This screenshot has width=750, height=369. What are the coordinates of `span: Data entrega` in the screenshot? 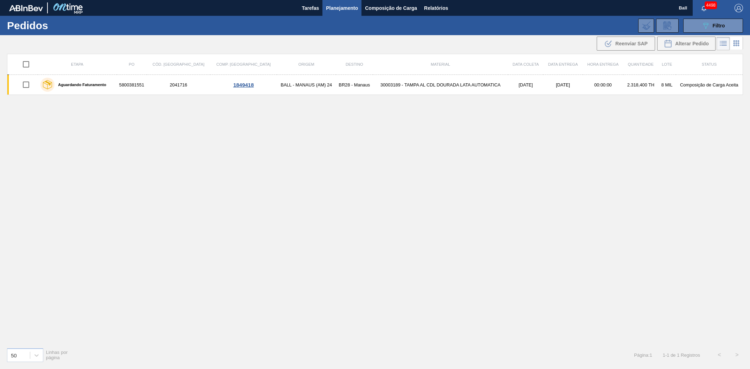 It's located at (563, 64).